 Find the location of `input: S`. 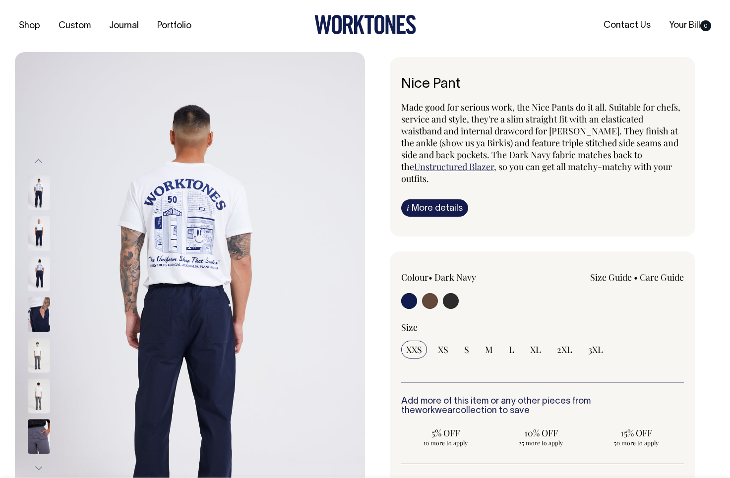

input: S is located at coordinates (467, 350).